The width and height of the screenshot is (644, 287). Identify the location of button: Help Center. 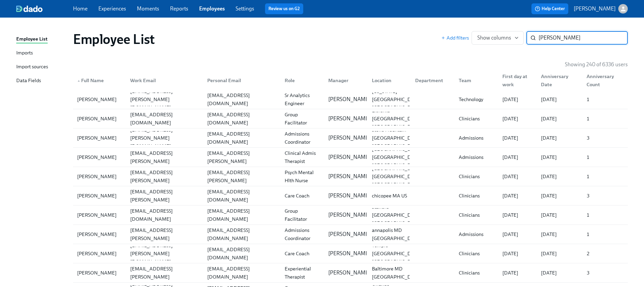
(550, 9).